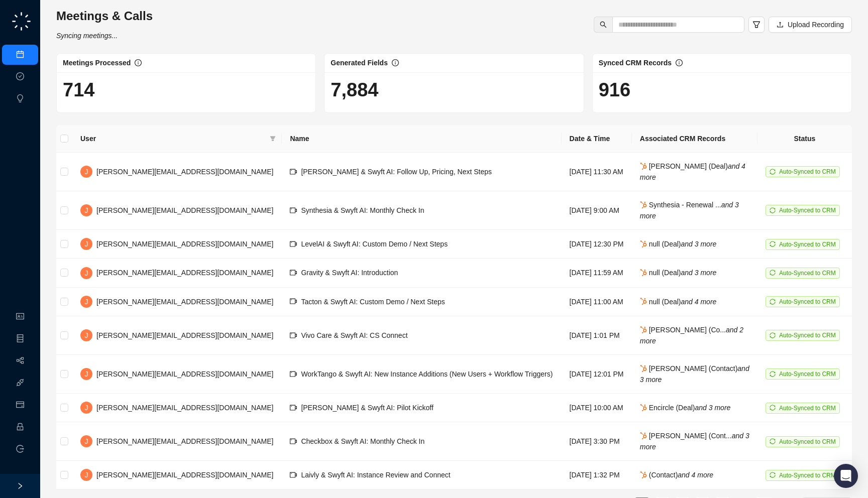  Describe the element at coordinates (597, 139) in the screenshot. I see `th: Date & Time` at that location.